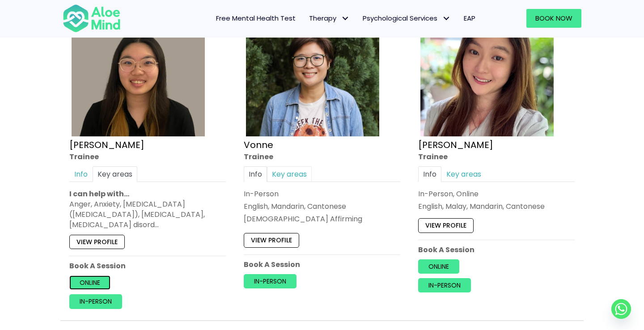  I want to click on span: Book Now, so click(554, 18).